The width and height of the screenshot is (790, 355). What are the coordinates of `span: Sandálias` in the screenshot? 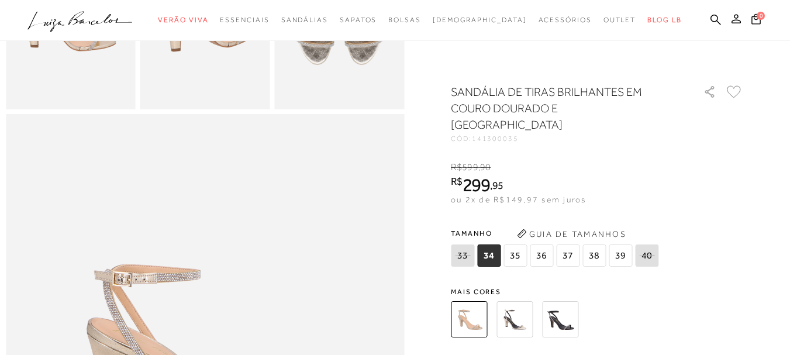 It's located at (305, 20).